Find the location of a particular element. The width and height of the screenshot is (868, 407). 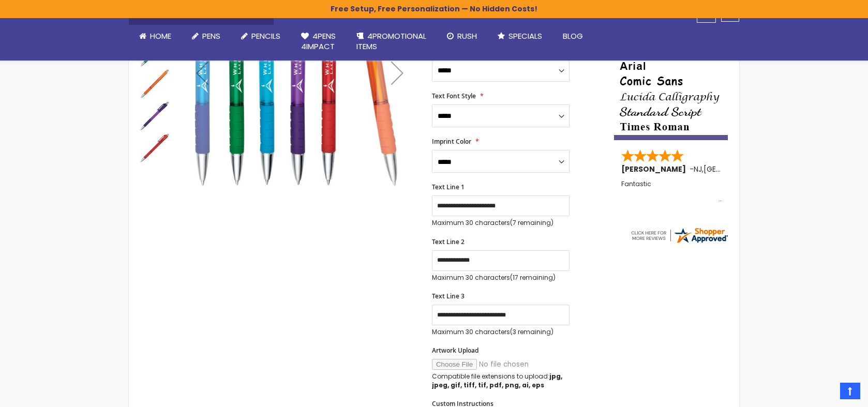

a: Rush is located at coordinates (462, 36).